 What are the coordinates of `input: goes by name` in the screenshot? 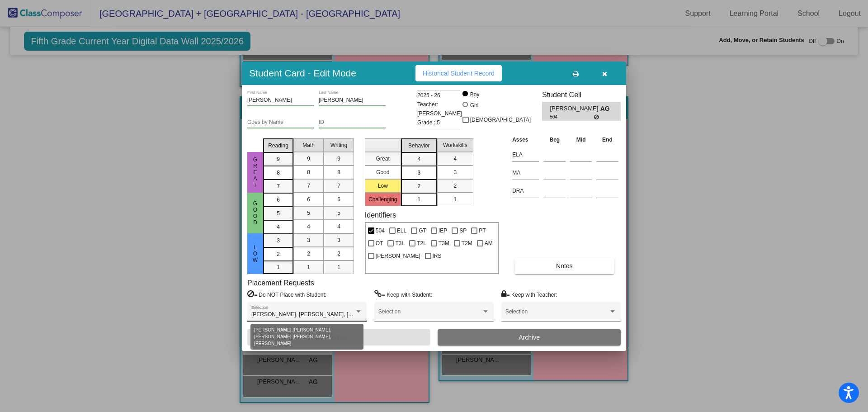 It's located at (281, 123).